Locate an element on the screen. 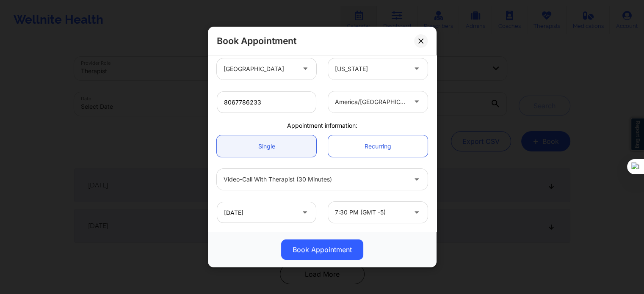  h2: Book Appointment is located at coordinates (257, 41).